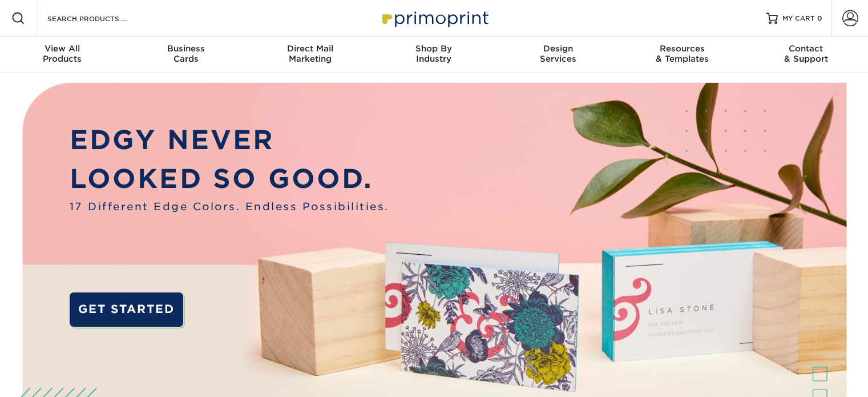 Image resolution: width=868 pixels, height=397 pixels. I want to click on p: EDGY NEVER, so click(230, 140).